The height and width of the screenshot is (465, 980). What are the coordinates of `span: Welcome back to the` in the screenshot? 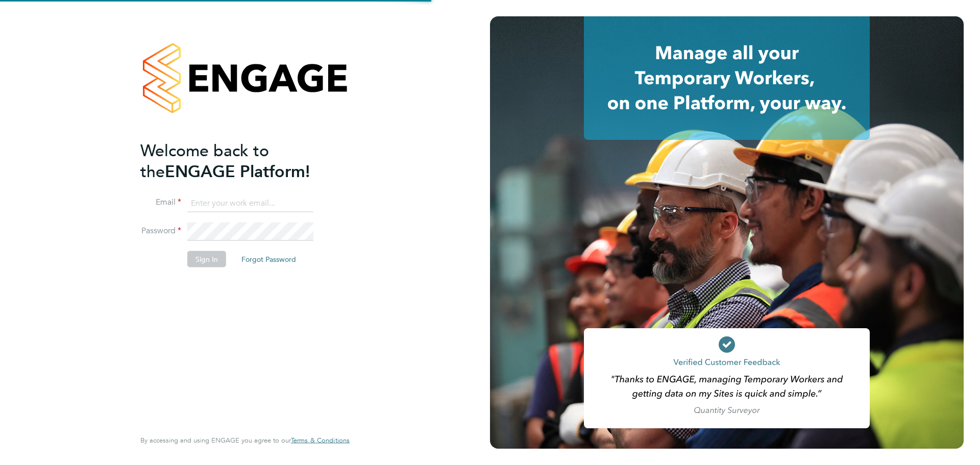 It's located at (205, 161).